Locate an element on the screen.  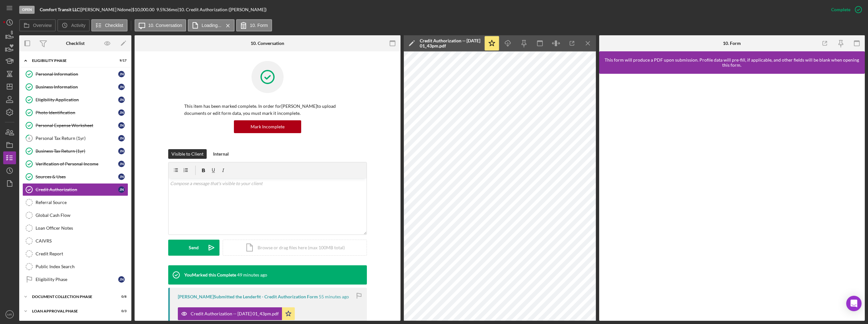
a: Business InformationJN is located at coordinates (75, 87).